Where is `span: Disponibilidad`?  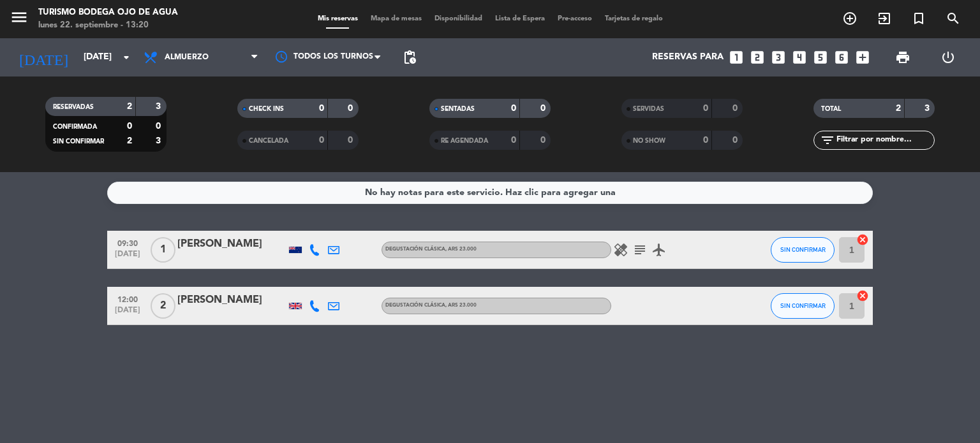
span: Disponibilidad is located at coordinates (458, 18).